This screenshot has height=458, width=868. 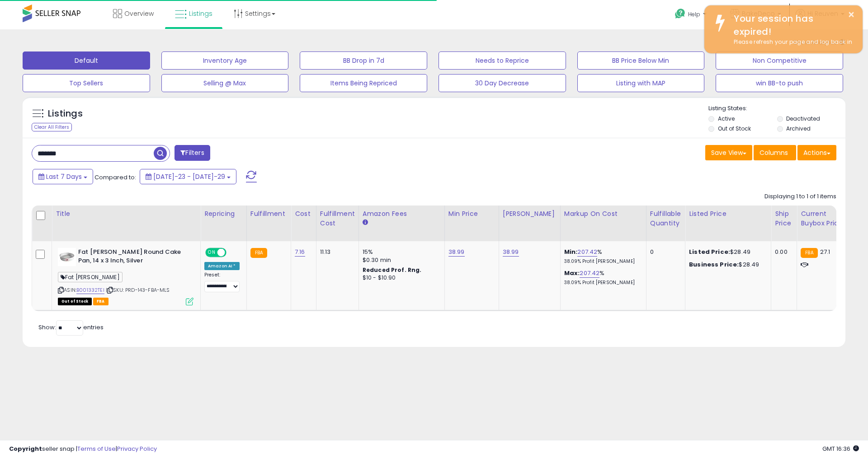 What do you see at coordinates (52, 127) in the screenshot?
I see `div: Clear All Filters` at bounding box center [52, 127].